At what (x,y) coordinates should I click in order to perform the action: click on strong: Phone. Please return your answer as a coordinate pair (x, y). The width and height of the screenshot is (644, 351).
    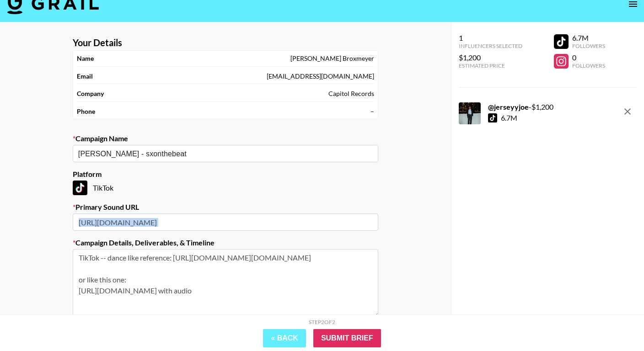
    Looking at the image, I should click on (86, 111).